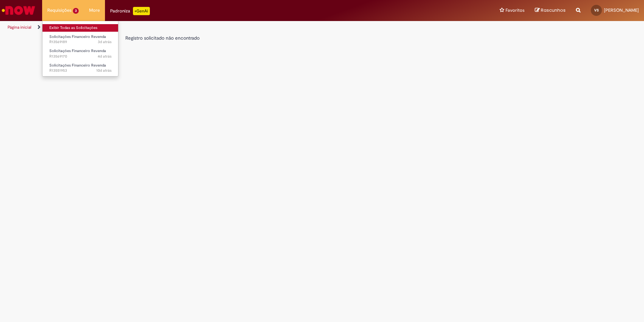  Describe the element at coordinates (105, 42) in the screenshot. I see `time: 26/09/2025 08:49:22` at that location.